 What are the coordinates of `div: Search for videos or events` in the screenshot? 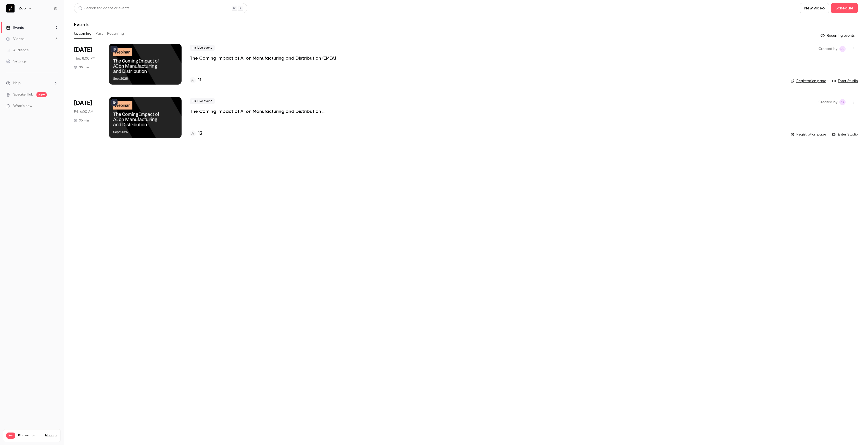 It's located at (104, 9).